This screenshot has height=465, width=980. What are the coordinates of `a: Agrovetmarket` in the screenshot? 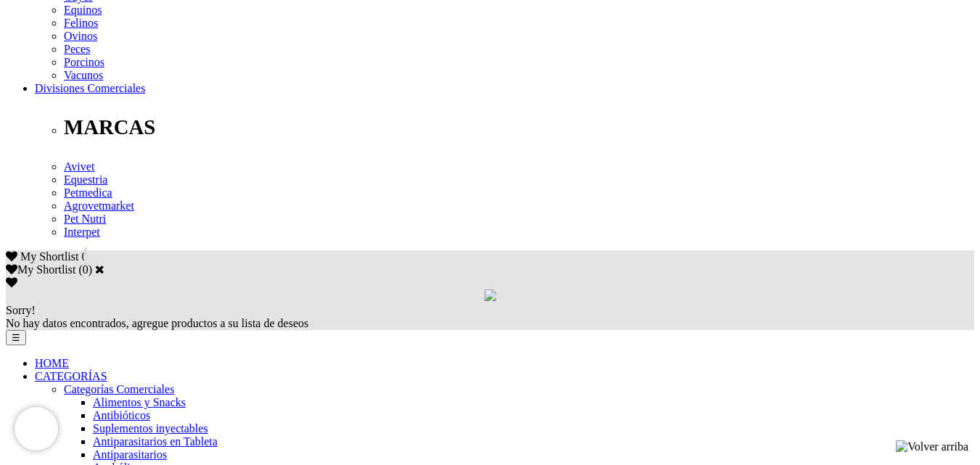 It's located at (99, 205).